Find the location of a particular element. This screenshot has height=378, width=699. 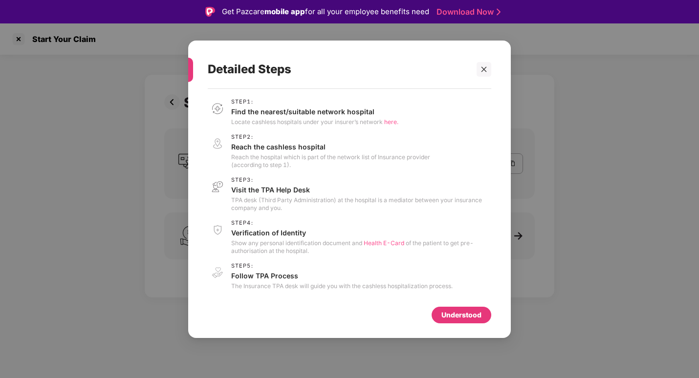

span: Step 1 : is located at coordinates (315, 101).